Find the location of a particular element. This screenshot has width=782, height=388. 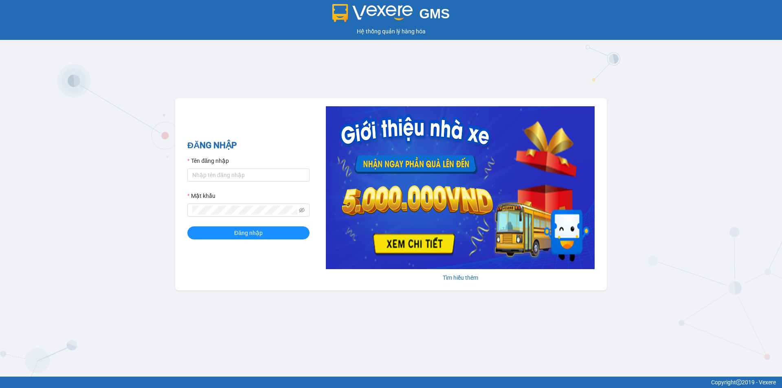

span: copyright is located at coordinates (739, 383).